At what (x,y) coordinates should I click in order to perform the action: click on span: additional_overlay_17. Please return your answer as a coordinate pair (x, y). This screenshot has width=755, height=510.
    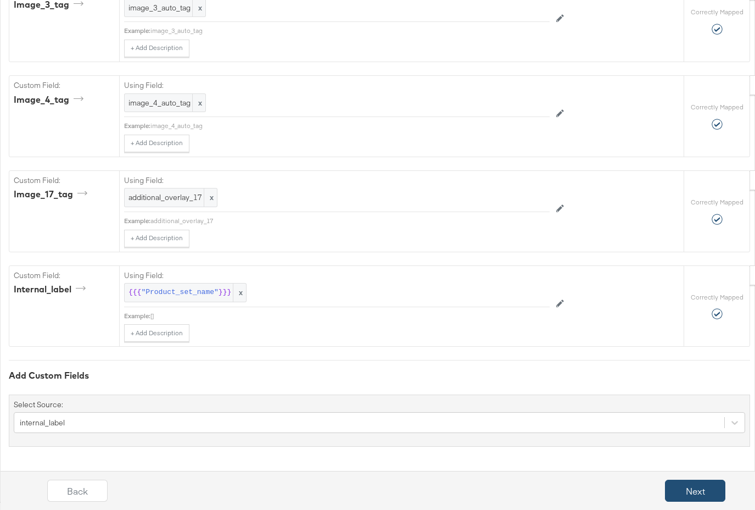
    Looking at the image, I should click on (171, 197).